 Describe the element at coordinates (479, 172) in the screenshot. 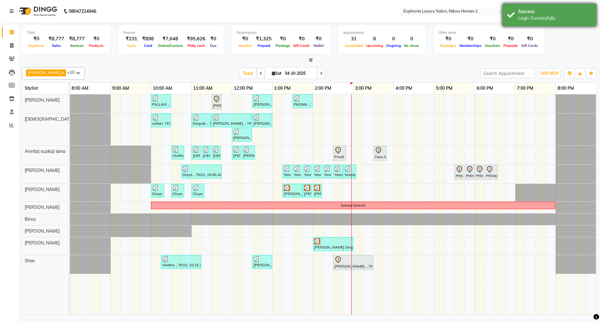

I see `div: PRIYANKA ., TK18, 06:00 PM-06:05 PM, EP-Chin / Neck Intimate` at that location.